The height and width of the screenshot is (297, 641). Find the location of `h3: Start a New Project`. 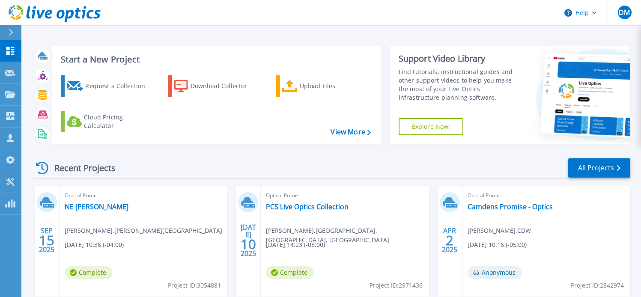

h3: Start a New Project is located at coordinates (215, 59).